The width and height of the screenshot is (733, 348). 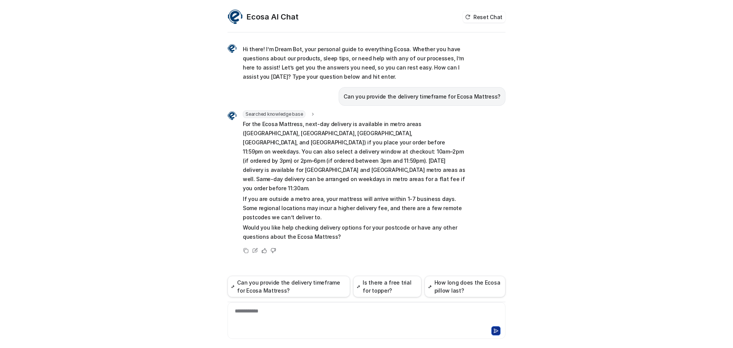 I want to click on p: Hi there! I’m Dream Bot, your personal guide to everything Ecosa. Whether you have questions abou..., so click(x=354, y=63).